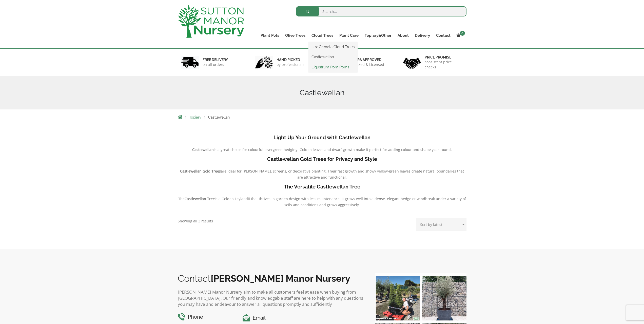 The width and height of the screenshot is (644, 324). Describe the element at coordinates (381, 11) in the screenshot. I see `input: Search...` at that location.